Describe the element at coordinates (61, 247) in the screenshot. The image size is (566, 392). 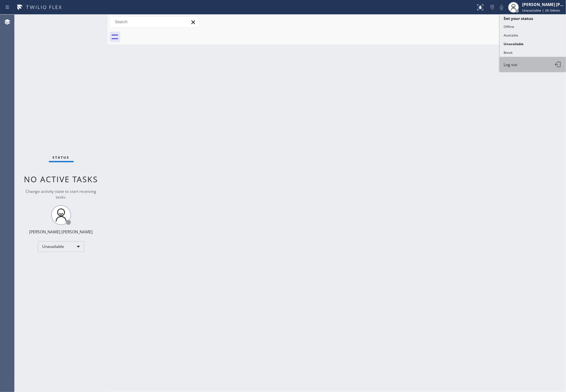
I see `div: Unavailable` at that location.